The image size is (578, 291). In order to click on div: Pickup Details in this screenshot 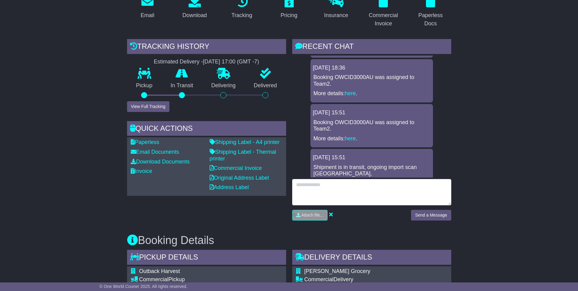, I will do `click(207, 258)`.